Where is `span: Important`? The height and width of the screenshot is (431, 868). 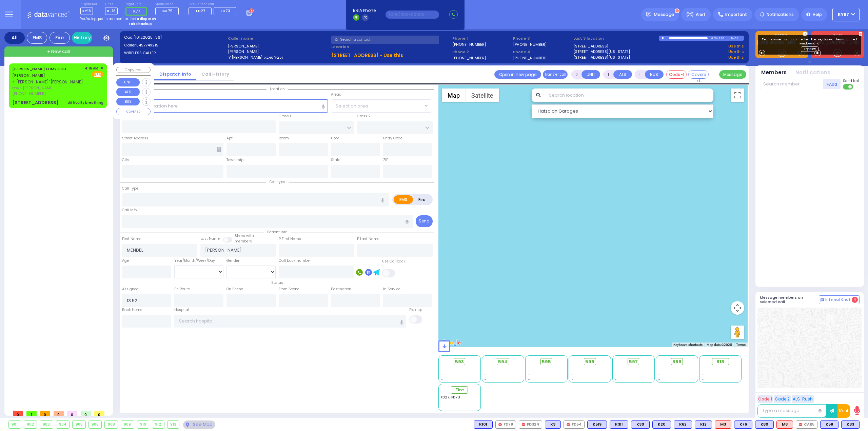 span: Important is located at coordinates (736, 15).